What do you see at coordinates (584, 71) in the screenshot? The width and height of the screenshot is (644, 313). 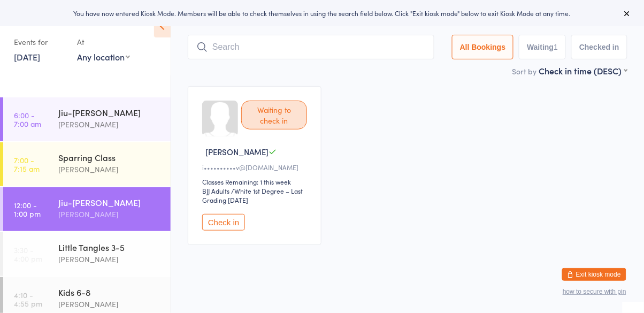 I see `div: Check in time (DESC)` at bounding box center [584, 71].